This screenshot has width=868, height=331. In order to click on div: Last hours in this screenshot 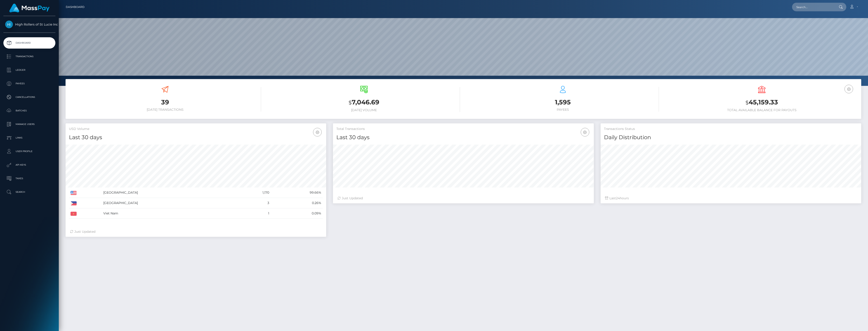, I will do `click(730, 198)`.